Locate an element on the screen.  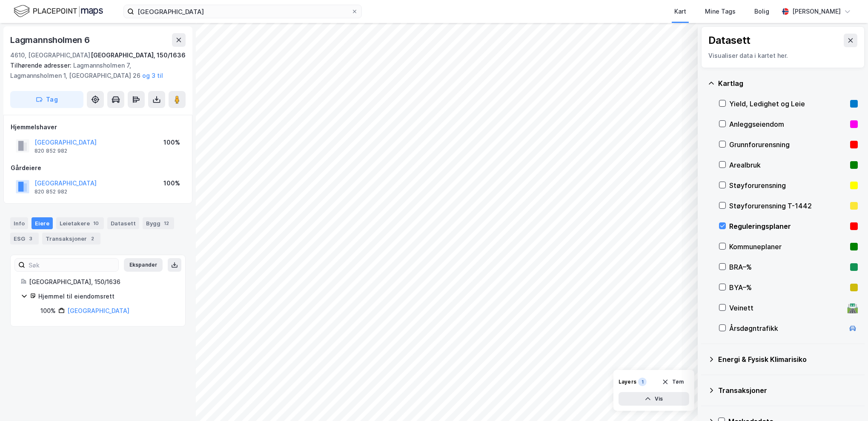
div: Kart is located at coordinates (680, 12).